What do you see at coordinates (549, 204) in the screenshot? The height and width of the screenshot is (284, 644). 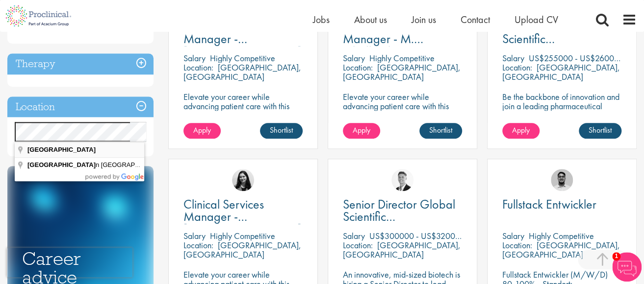 I see `span: Fullstack Entwickler` at bounding box center [549, 204].